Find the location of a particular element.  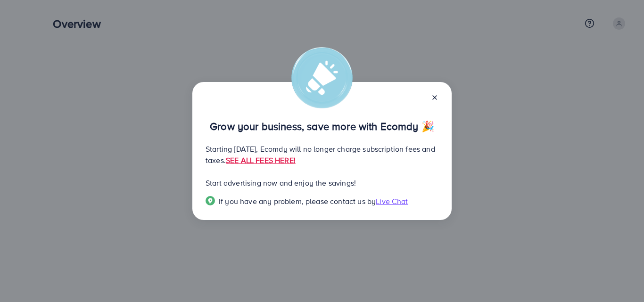

a: SEE ALL FEES HERE! is located at coordinates (261, 160).